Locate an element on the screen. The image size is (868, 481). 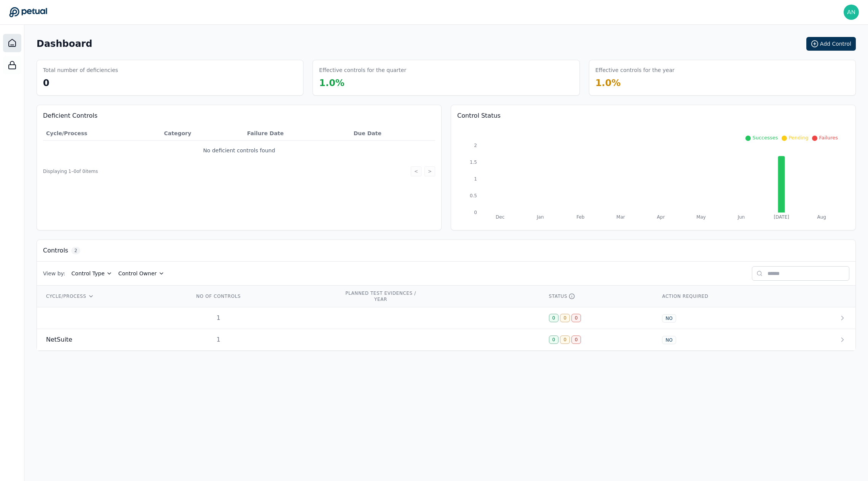
span: Successes is located at coordinates (765, 137).